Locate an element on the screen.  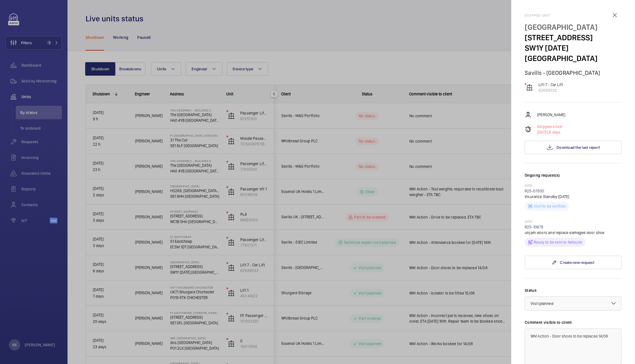
label: Comment visible to client is located at coordinates (573, 322).